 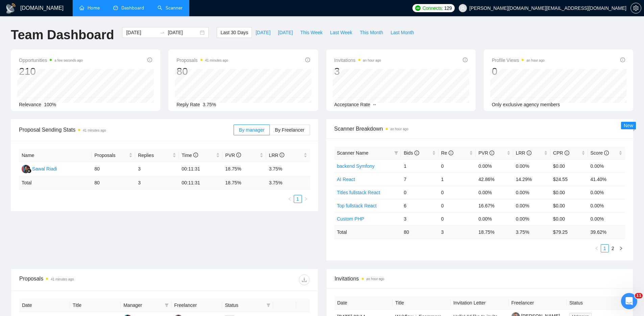 What do you see at coordinates (636, 8) in the screenshot?
I see `span: setting` at bounding box center [636, 8].